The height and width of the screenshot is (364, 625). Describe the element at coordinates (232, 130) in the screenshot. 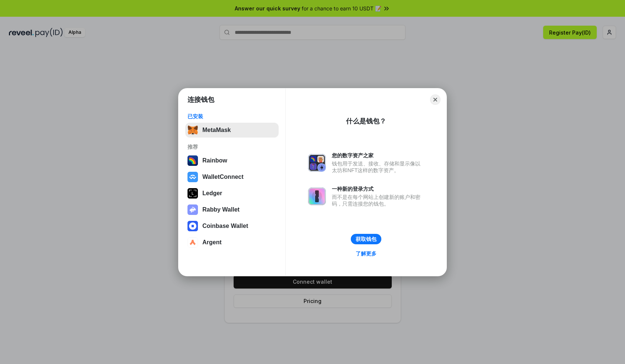

I see `button: MetaMask` at that location.